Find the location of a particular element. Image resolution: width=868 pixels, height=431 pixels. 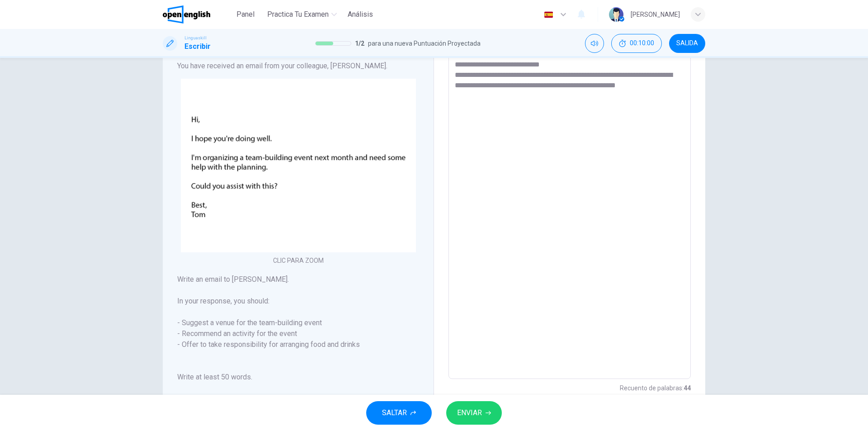

button: 00:10:00 is located at coordinates (637, 43).